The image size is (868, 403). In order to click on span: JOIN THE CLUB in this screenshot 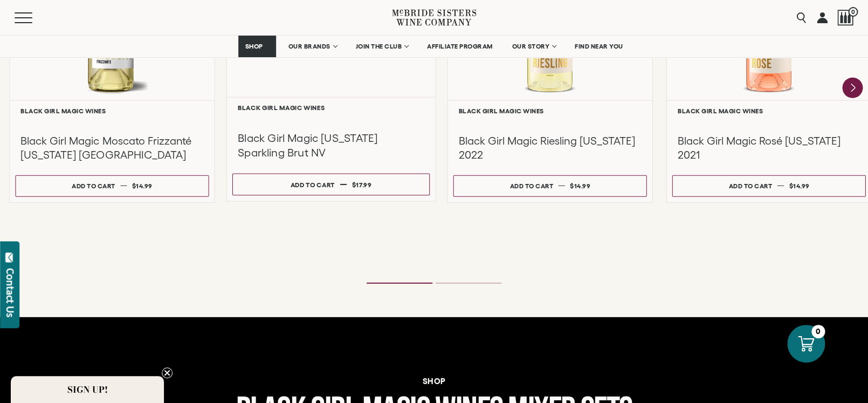, I will do `click(379, 46)`.